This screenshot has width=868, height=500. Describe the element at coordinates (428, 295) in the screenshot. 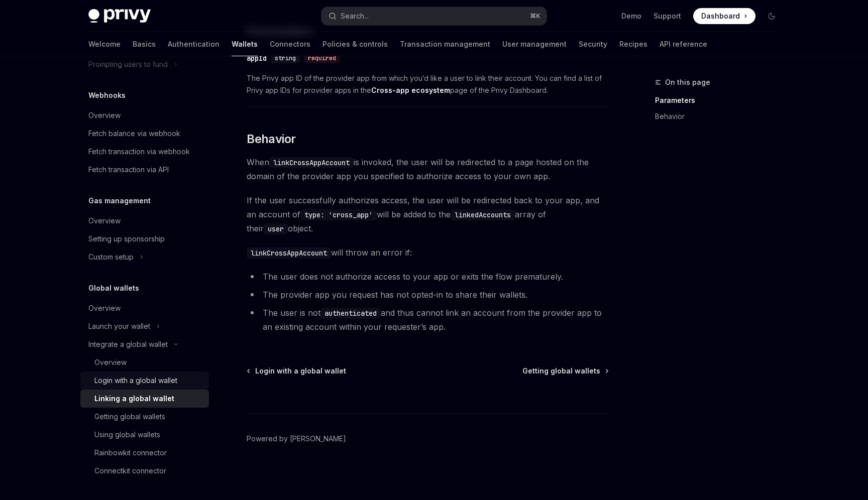

I see `li: The provider app you request has not opted-in to share their wallets.` at that location.